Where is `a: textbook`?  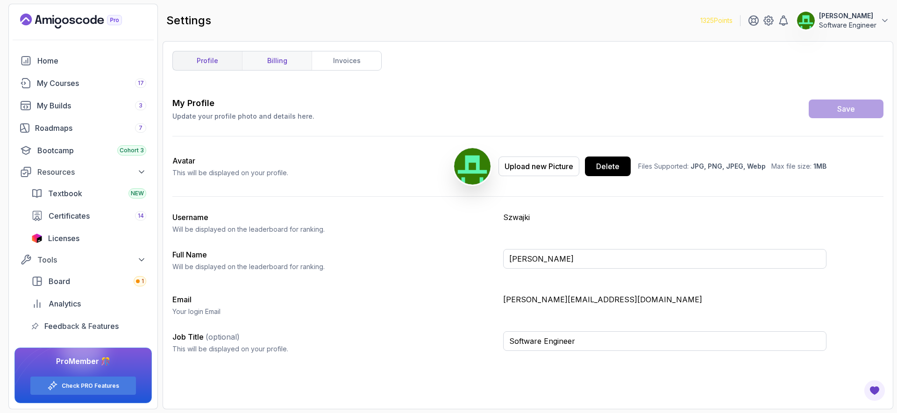
a: textbook is located at coordinates (89, 194).